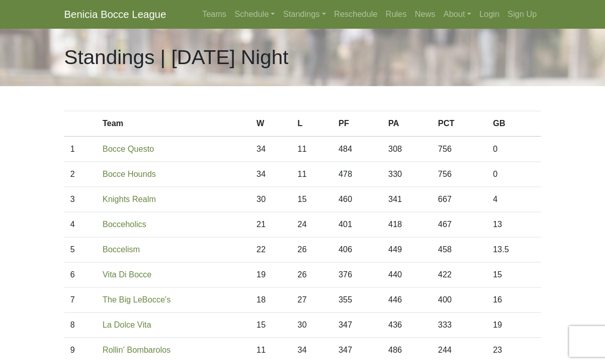 The width and height of the screenshot is (605, 364). I want to click on a: Boccelism, so click(121, 249).